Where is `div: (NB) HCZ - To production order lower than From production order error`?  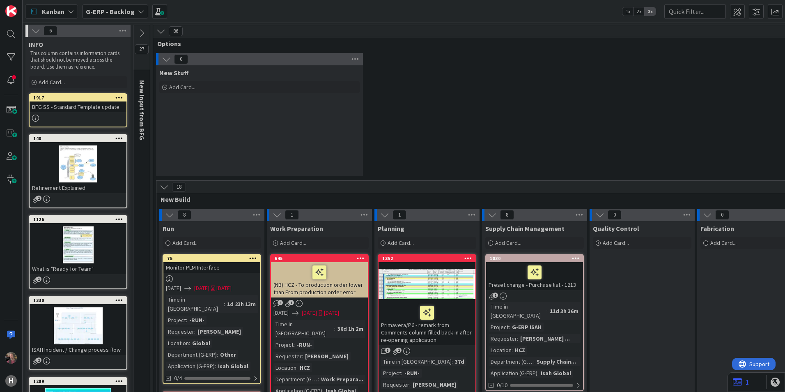 div: (NB) HCZ - To production order lower than From production order error is located at coordinates (319, 279).